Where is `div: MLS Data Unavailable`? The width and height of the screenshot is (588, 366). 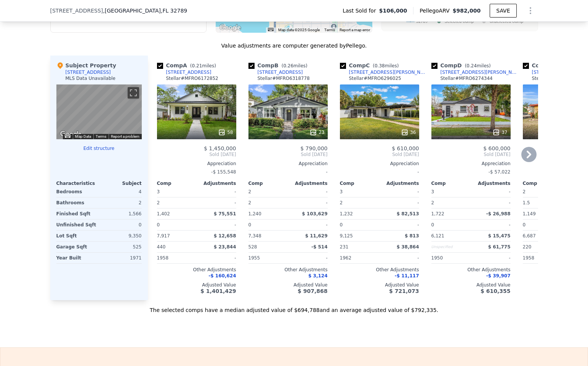 div: MLS Data Unavailable is located at coordinates (91, 79).